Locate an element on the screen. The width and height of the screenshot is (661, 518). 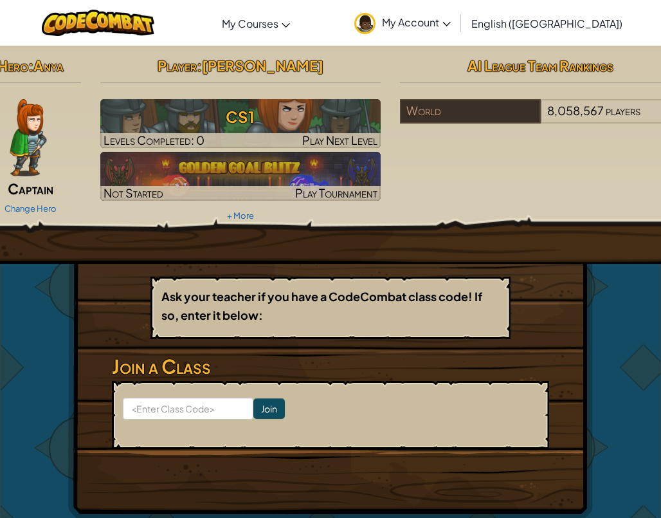
img: Golden Goal is located at coordinates (241, 176).